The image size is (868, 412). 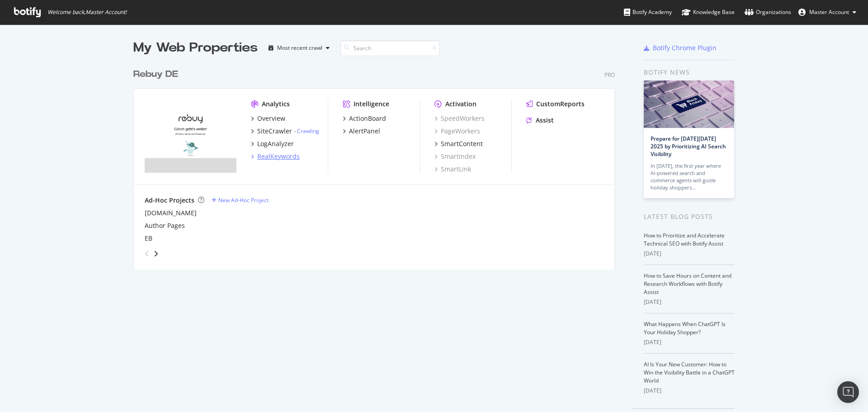 I want to click on a: Botify Chrome Plugin, so click(x=680, y=48).